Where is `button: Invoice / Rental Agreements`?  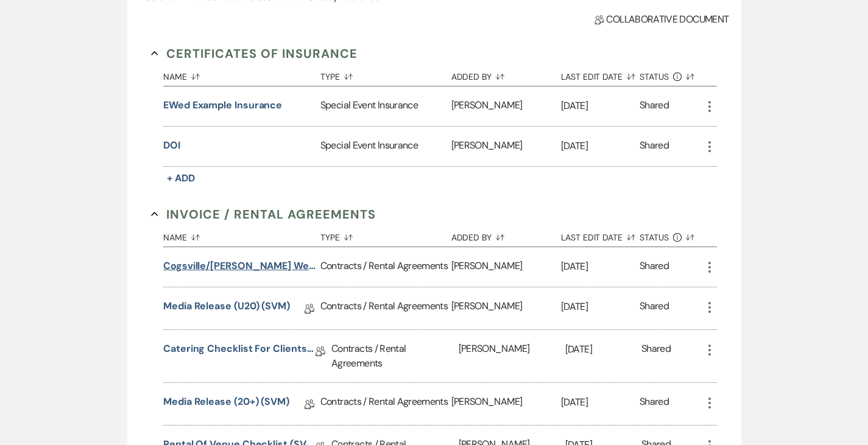 button: Invoice / Rental Agreements is located at coordinates (263, 214).